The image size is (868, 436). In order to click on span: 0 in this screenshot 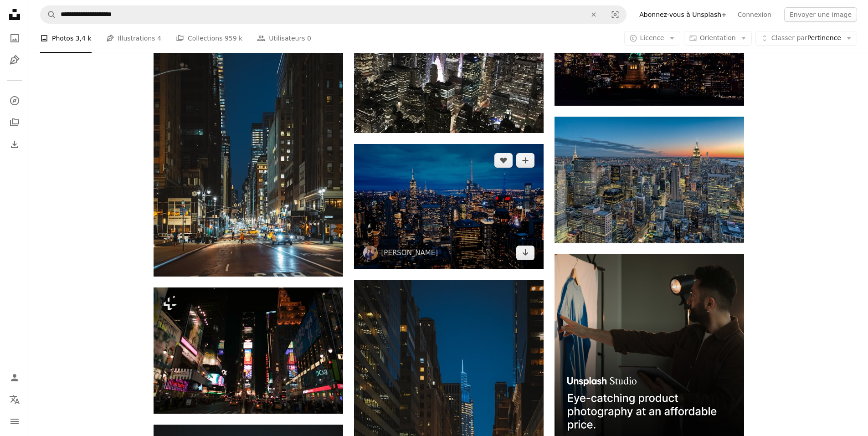, I will do `click(309, 38)`.